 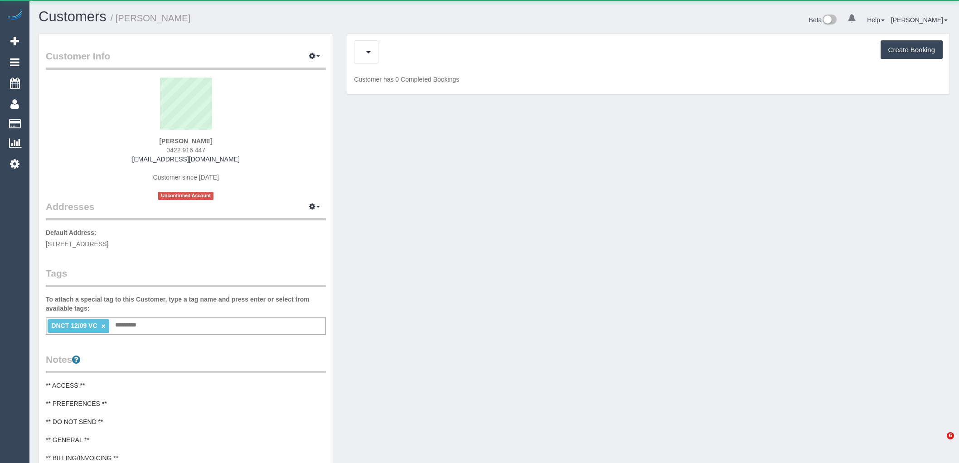 What do you see at coordinates (648, 79) in the screenshot?
I see `p: Customer has 0 Completed Bookings` at bounding box center [648, 79].